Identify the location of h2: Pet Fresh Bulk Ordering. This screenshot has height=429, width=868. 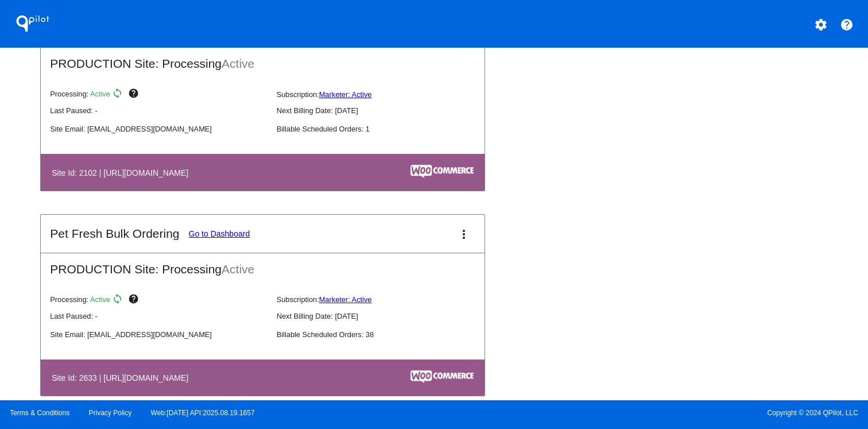
(115, 234).